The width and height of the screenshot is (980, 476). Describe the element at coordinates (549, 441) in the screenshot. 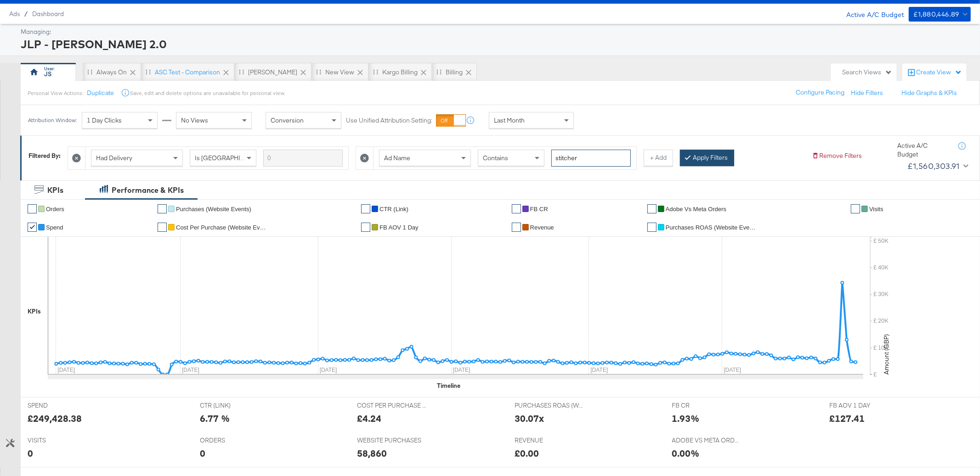

I see `span: REVENUE` at that location.